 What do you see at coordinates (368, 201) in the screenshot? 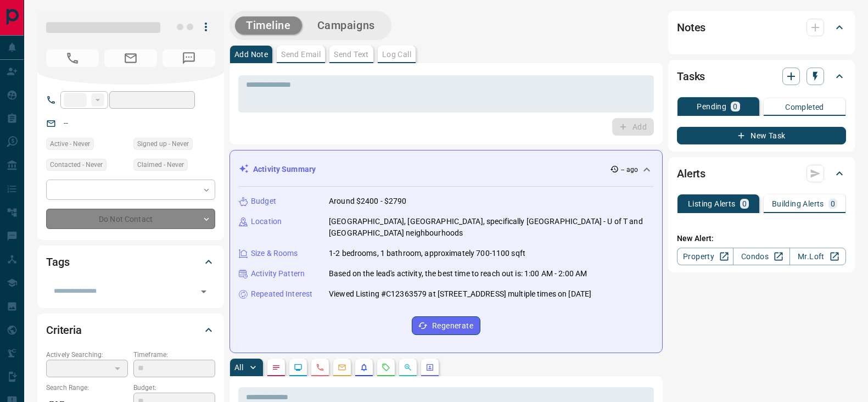
I see `p: Around $2400 - $2790` at bounding box center [368, 201].